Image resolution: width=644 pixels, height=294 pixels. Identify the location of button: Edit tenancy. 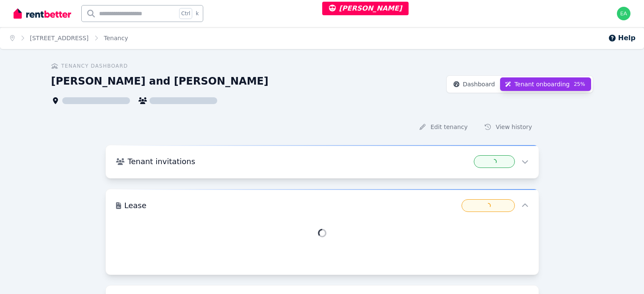
(444, 127).